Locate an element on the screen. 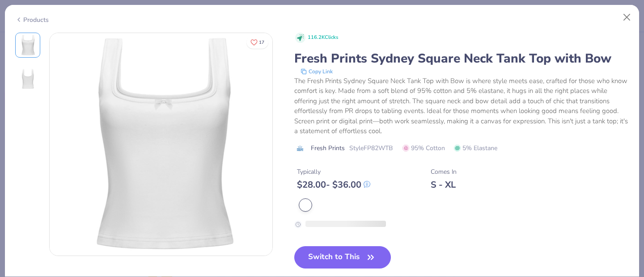  button: copy to clipboard is located at coordinates (317, 71).